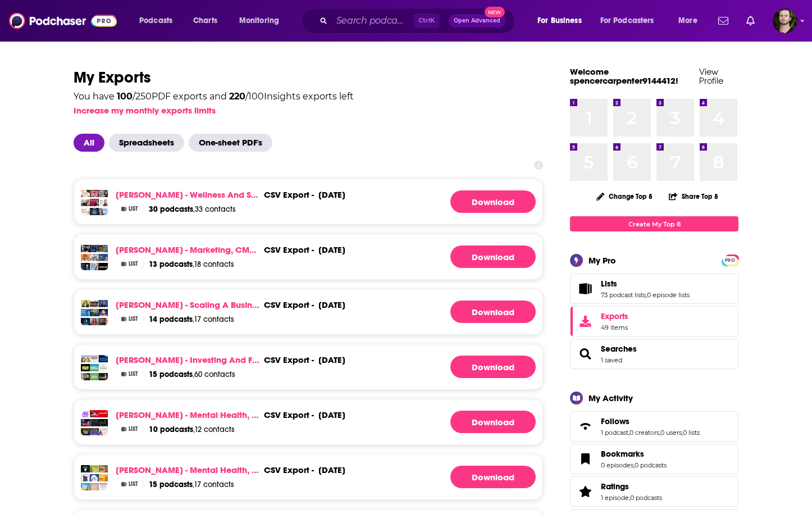 The width and height of the screenshot is (812, 514). I want to click on a: 1 saved, so click(611, 360).